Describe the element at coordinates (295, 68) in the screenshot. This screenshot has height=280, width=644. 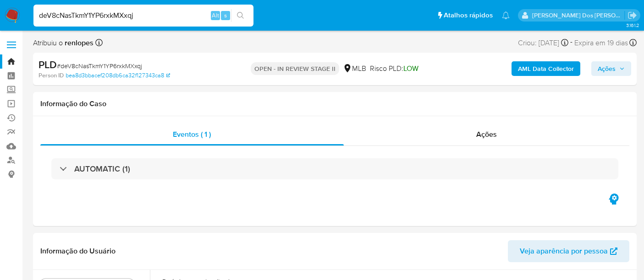
I see `p: OPEN - IN REVIEW STAGE II` at that location.